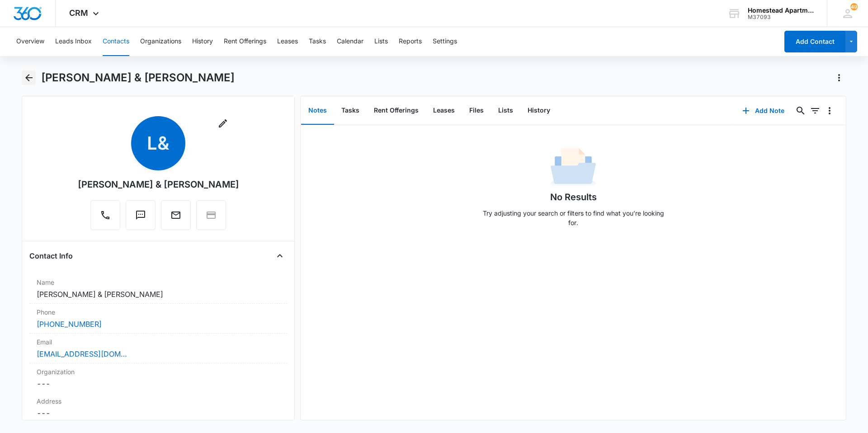 The height and width of the screenshot is (433, 868). Describe the element at coordinates (115, 42) in the screenshot. I see `button: Contacts` at that location.